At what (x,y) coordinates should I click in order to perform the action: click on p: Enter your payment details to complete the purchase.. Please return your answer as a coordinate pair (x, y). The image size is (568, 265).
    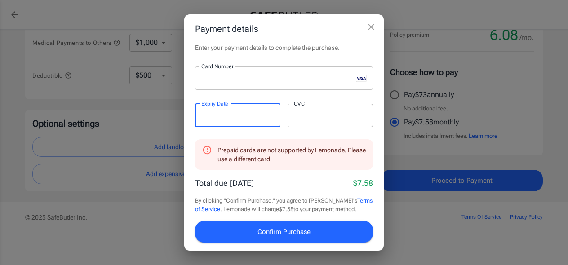
    Looking at the image, I should click on (284, 48).